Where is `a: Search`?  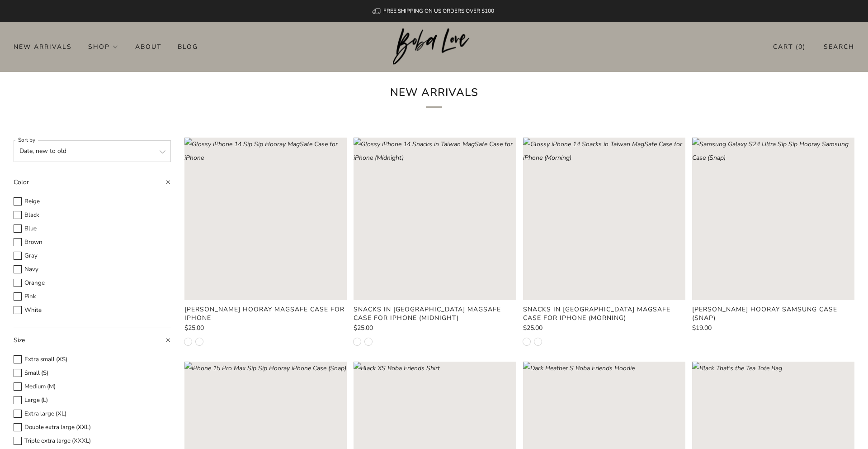 a: Search is located at coordinates (839, 47).